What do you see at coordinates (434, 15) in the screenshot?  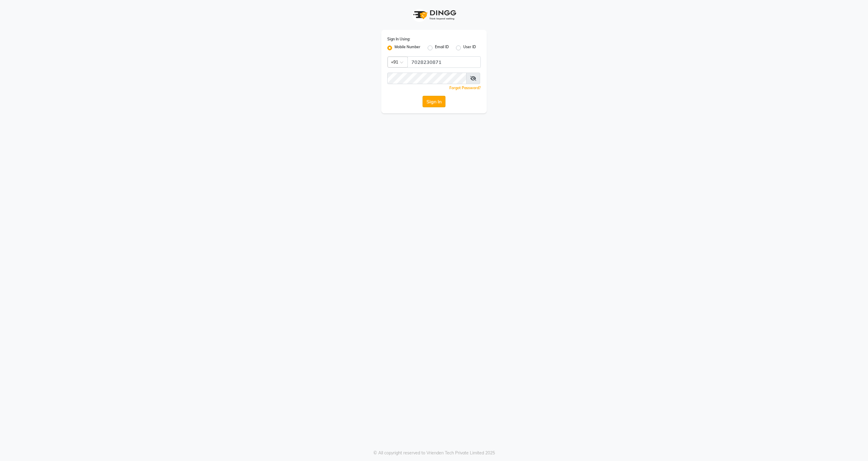 I see `img: logo1.svg` at bounding box center [434, 15].